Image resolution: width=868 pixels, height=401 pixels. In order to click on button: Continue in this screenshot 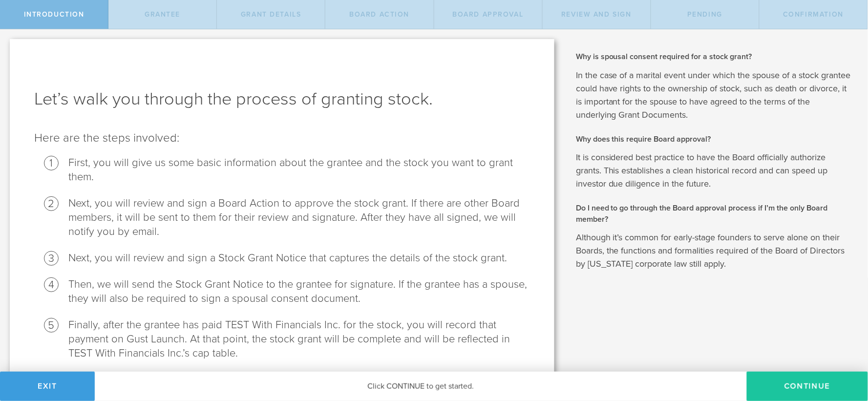, I will do `click(808, 387)`.